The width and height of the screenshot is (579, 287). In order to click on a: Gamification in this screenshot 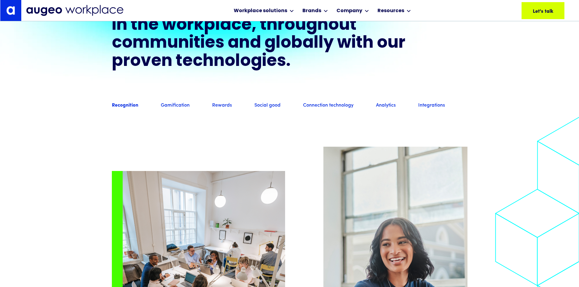, I will do `click(175, 106)`.